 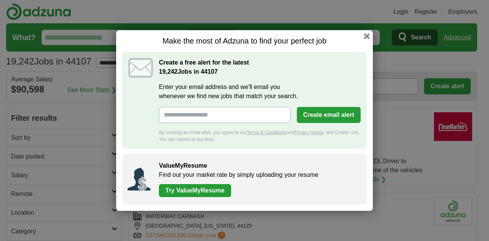 What do you see at coordinates (260, 136) in the screenshot?
I see `div: By creating an email alert, you agree to our and , and Cookie Use. You can cancel at any time.` at bounding box center [260, 136].